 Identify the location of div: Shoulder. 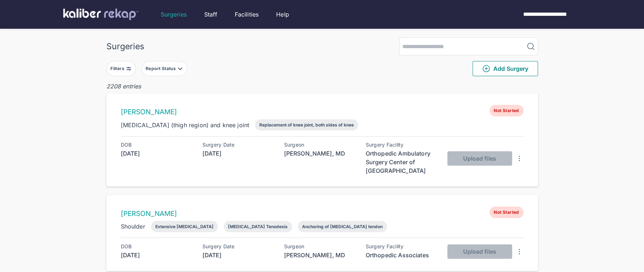
(133, 226).